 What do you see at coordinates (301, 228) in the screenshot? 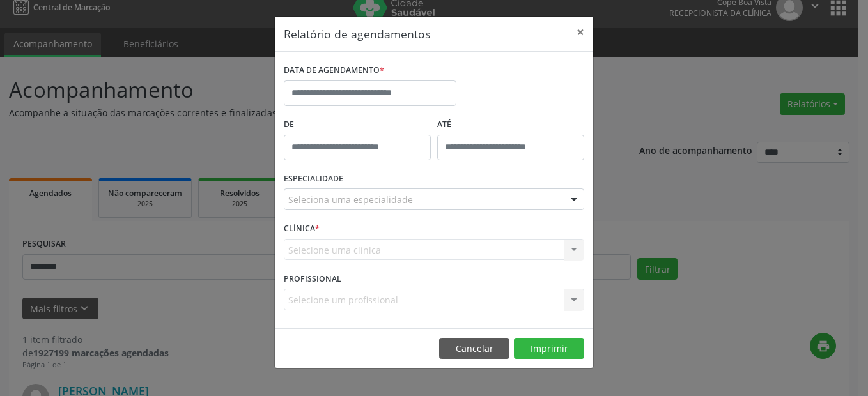
I see `label: CLÍNICA` at bounding box center [301, 228].